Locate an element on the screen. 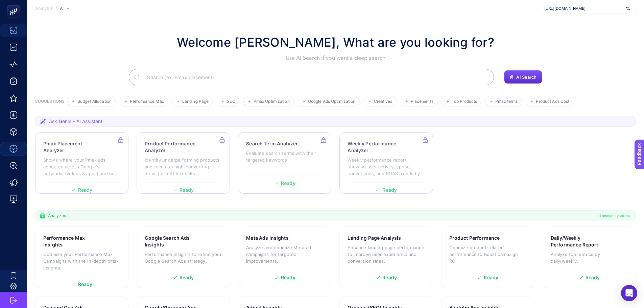  p: Optimize product-related performance to boost campaign ROI. is located at coordinates (488, 254).